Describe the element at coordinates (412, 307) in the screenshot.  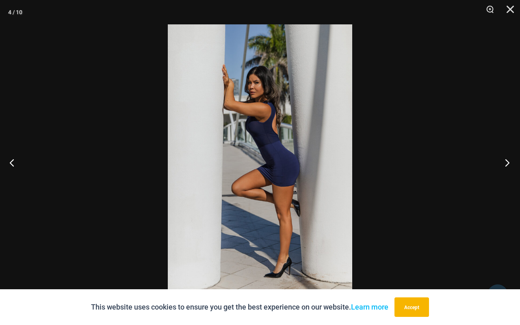
I see `button: Accept` at that location.